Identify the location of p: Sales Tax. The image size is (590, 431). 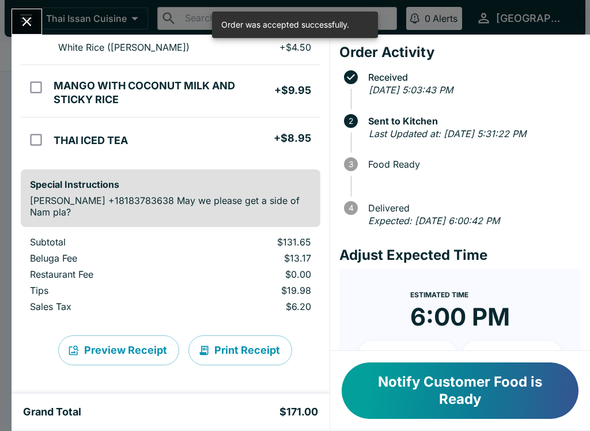
(103, 306).